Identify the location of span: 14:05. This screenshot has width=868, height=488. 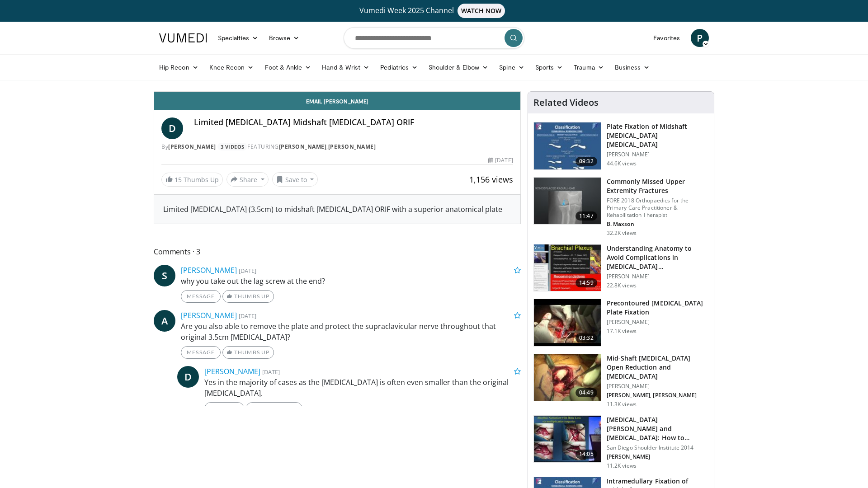
(586, 455).